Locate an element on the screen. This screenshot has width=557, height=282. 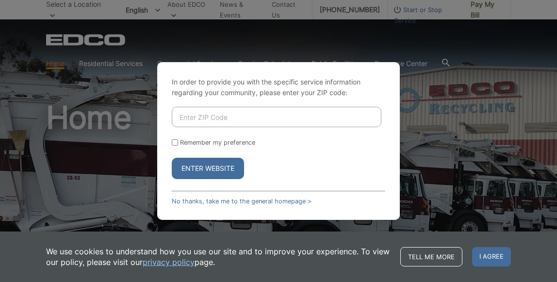
span: I agree is located at coordinates (492, 257).